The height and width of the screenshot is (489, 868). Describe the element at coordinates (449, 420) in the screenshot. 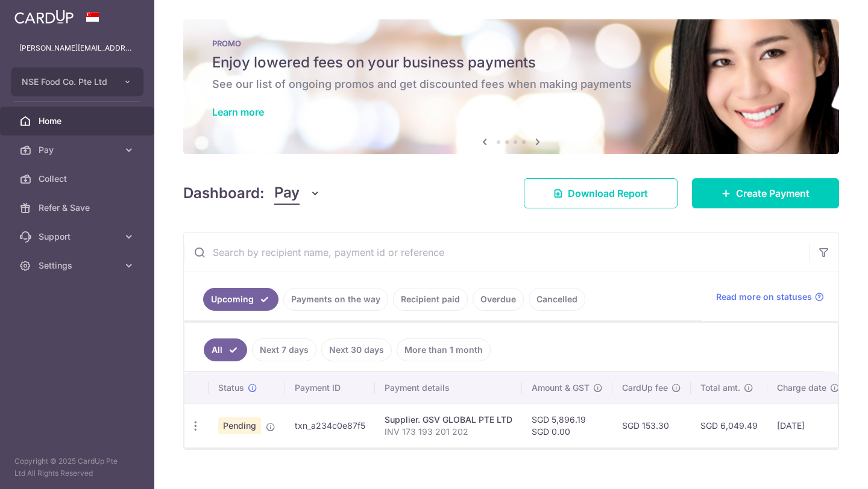

I see `div: Supplier. GSV GLOBAL PTE LTD` at that location.